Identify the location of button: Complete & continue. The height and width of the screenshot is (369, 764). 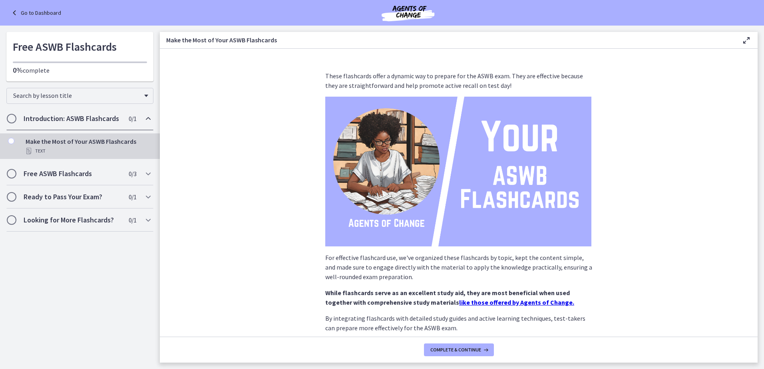
(459, 350).